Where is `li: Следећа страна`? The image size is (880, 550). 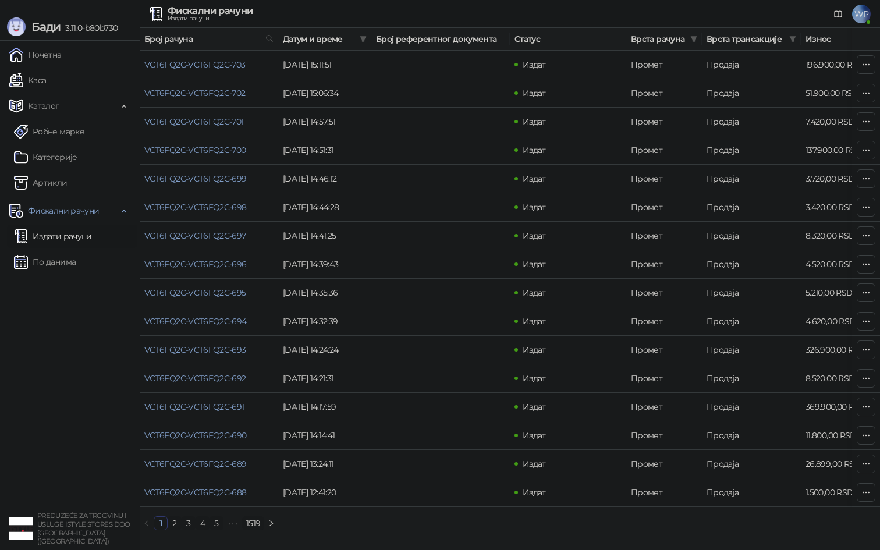 li: Следећа страна is located at coordinates (271, 523).